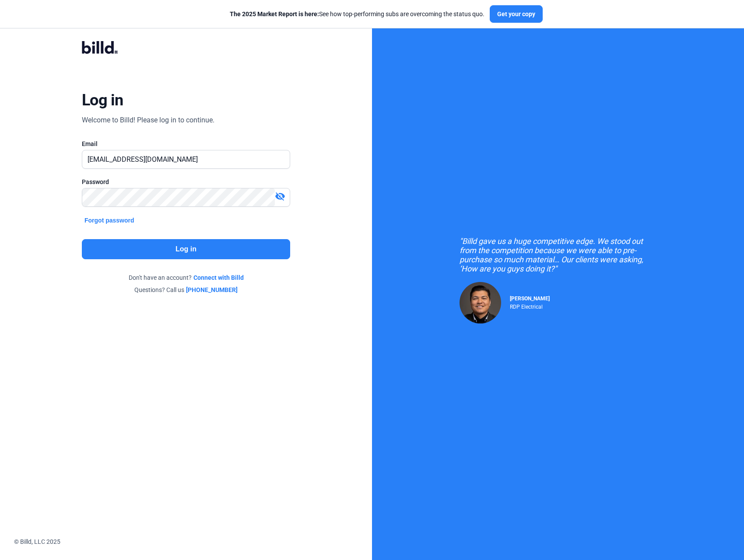  What do you see at coordinates (186, 278) in the screenshot?
I see `div: Don't have an account?` at bounding box center [186, 278].